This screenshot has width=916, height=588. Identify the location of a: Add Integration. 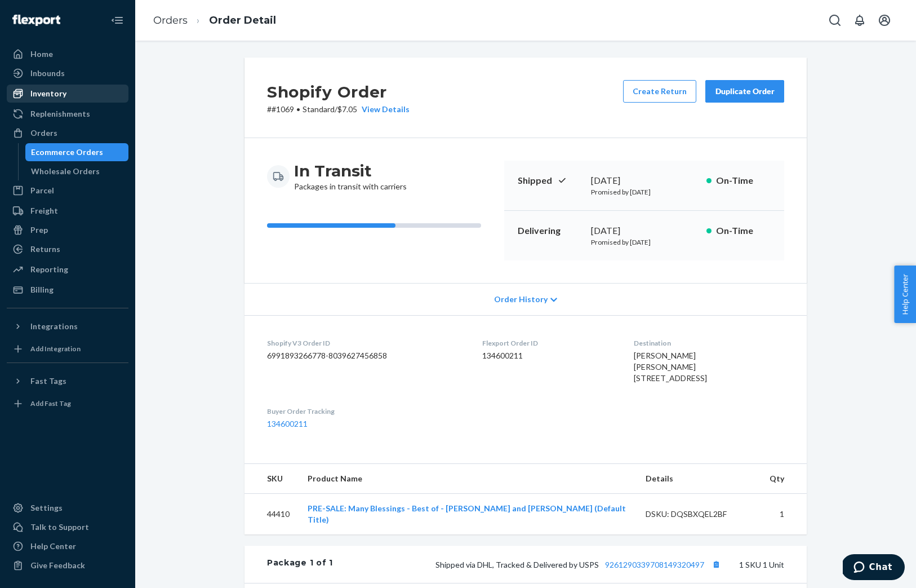
(68, 349).